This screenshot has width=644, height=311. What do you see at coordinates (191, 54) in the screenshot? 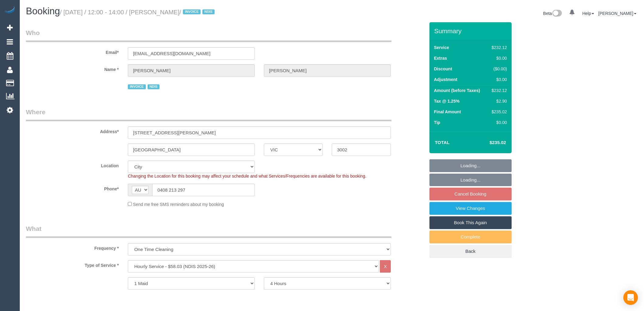
I see `input: Email*` at bounding box center [191, 54].